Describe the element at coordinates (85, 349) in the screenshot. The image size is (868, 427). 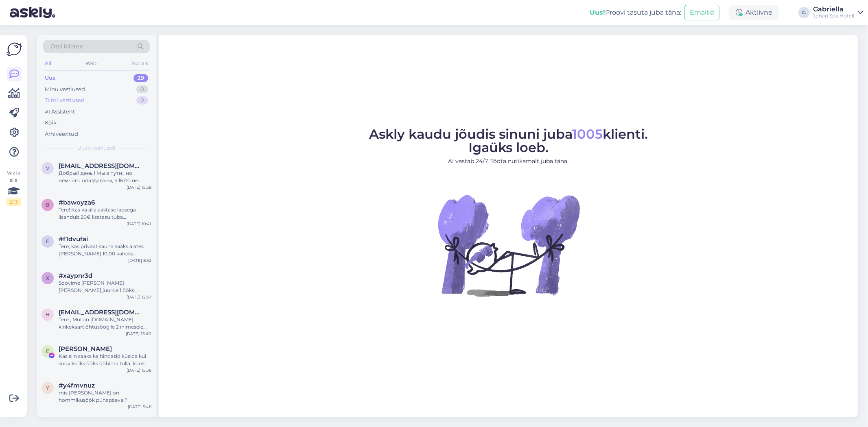
I see `span: Elis Tunder` at that location.